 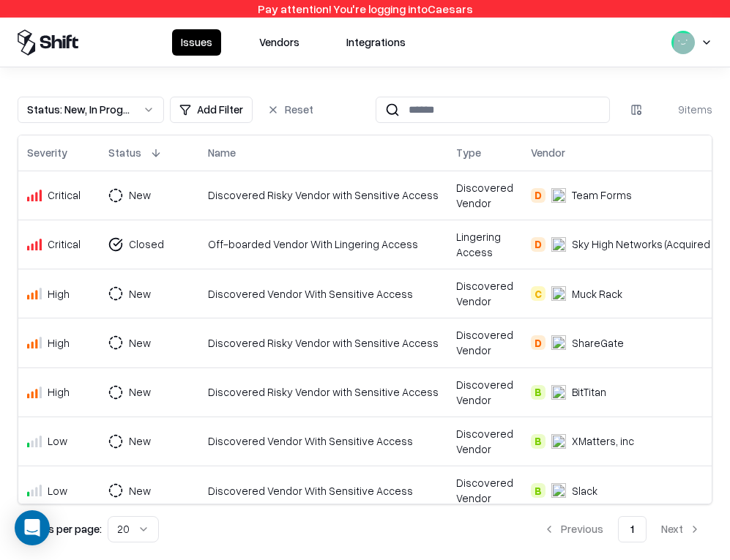 What do you see at coordinates (622, 529) in the screenshot?
I see `nav: pagination` at bounding box center [622, 529].